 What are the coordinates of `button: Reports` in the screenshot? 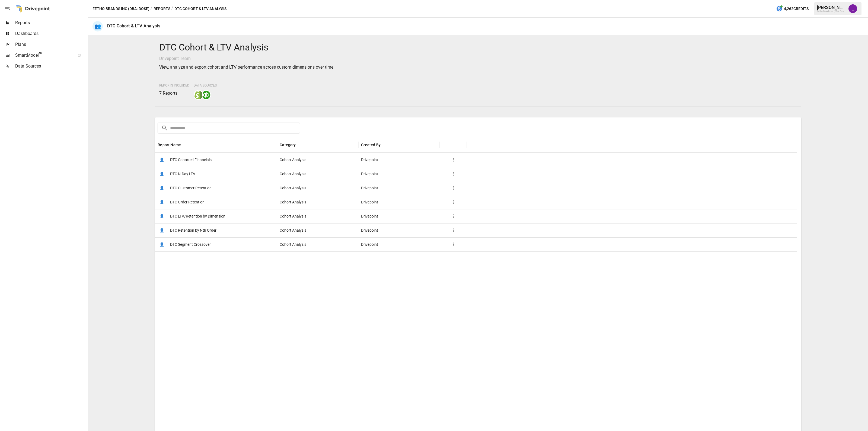 It's located at (162, 9).